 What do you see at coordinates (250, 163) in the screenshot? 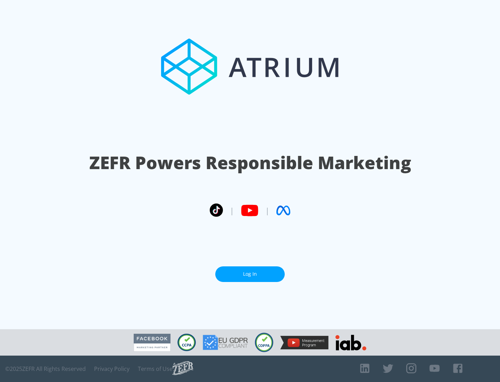
I see `h1: ZEFR Powers Responsible Marketing` at bounding box center [250, 163].